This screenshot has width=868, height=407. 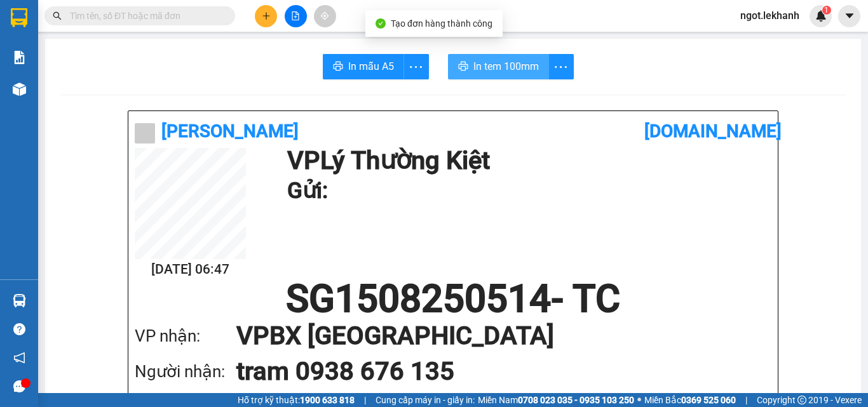 What do you see at coordinates (19, 57) in the screenshot?
I see `img: solution-icon` at bounding box center [19, 57].